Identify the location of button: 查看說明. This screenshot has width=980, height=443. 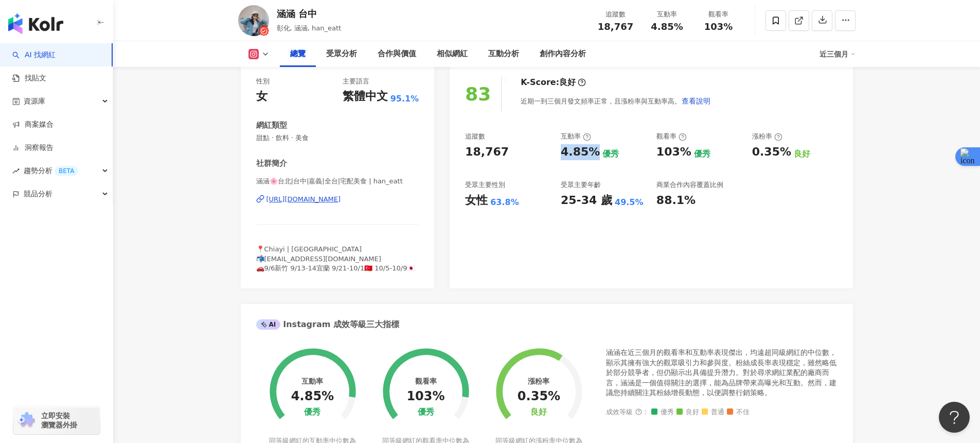
(696, 101).